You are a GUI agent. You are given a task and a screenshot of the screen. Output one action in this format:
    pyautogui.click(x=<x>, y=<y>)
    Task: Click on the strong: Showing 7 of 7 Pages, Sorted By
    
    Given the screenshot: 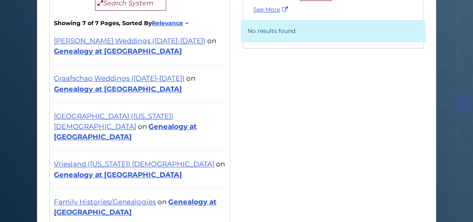 What is the action you would take?
    pyautogui.click(x=140, y=23)
    